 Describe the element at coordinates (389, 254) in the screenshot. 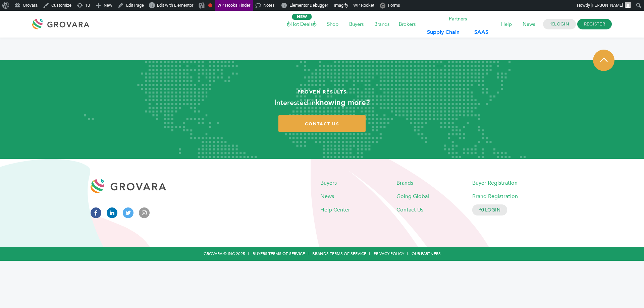

I see `a: Privacy Policy` at that location.